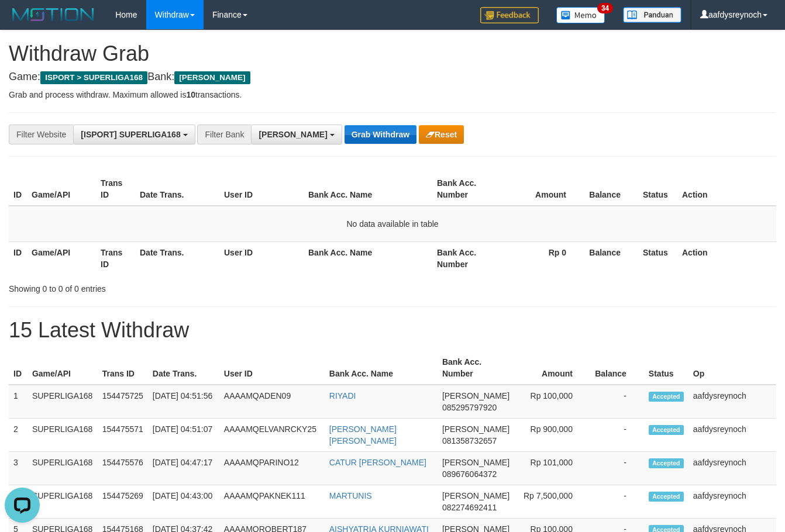  What do you see at coordinates (18, 402) in the screenshot?
I see `td: 1` at bounding box center [18, 402].